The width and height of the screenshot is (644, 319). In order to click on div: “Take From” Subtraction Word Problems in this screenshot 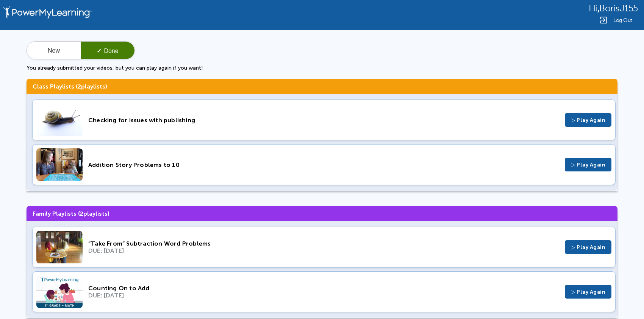, I will do `click(323, 244)`.